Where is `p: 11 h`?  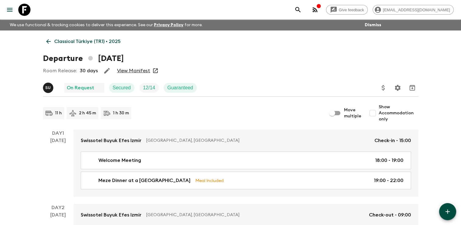 p: 11 h is located at coordinates (59, 113).